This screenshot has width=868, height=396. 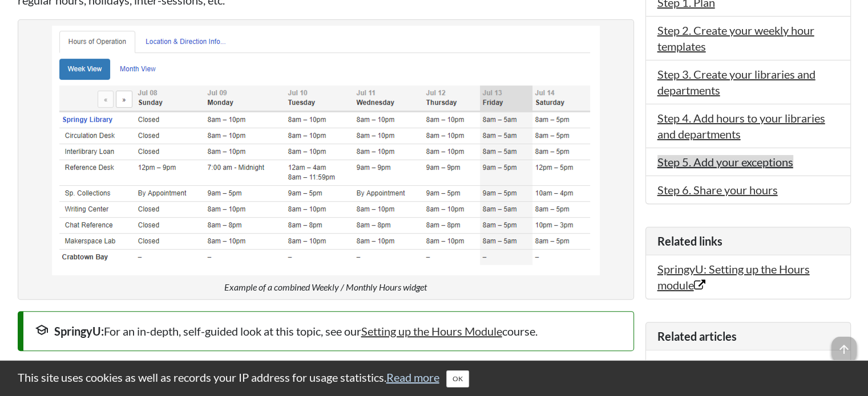 What do you see at coordinates (413, 377) in the screenshot?
I see `a: Read more` at bounding box center [413, 377].